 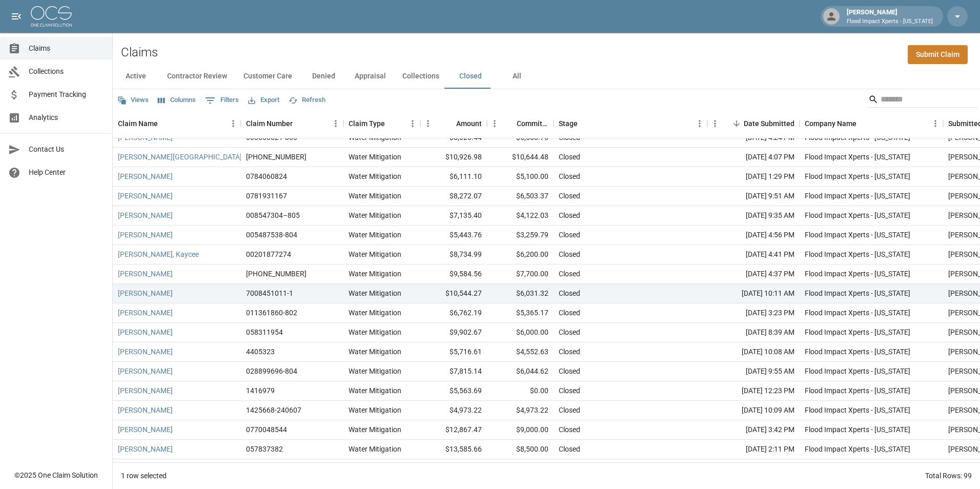 What do you see at coordinates (66, 94) in the screenshot?
I see `span: Payment Tracking` at bounding box center [66, 94].